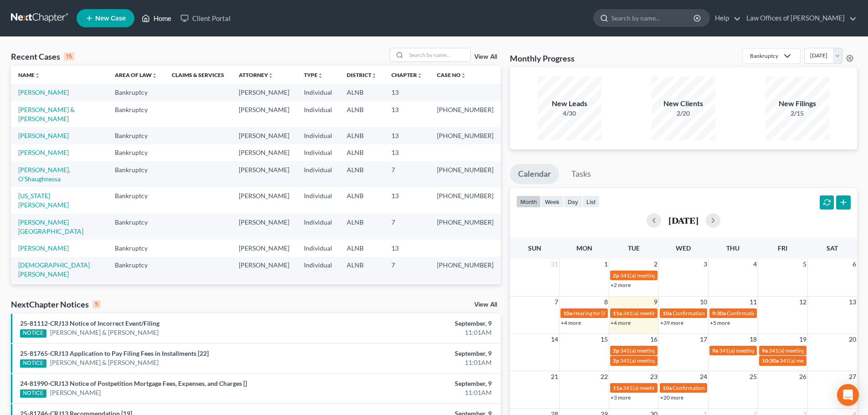  What do you see at coordinates (855, 264) in the screenshot?
I see `span: 6` at bounding box center [855, 264].